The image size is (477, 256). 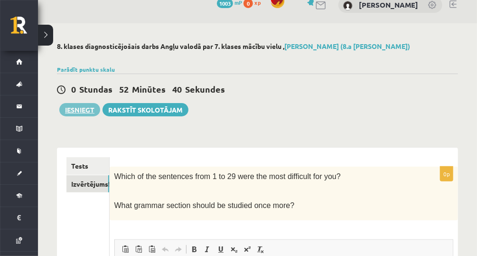 What do you see at coordinates (221, 249) in the screenshot?
I see `a: Underline (Ctrl+U)` at bounding box center [221, 249].